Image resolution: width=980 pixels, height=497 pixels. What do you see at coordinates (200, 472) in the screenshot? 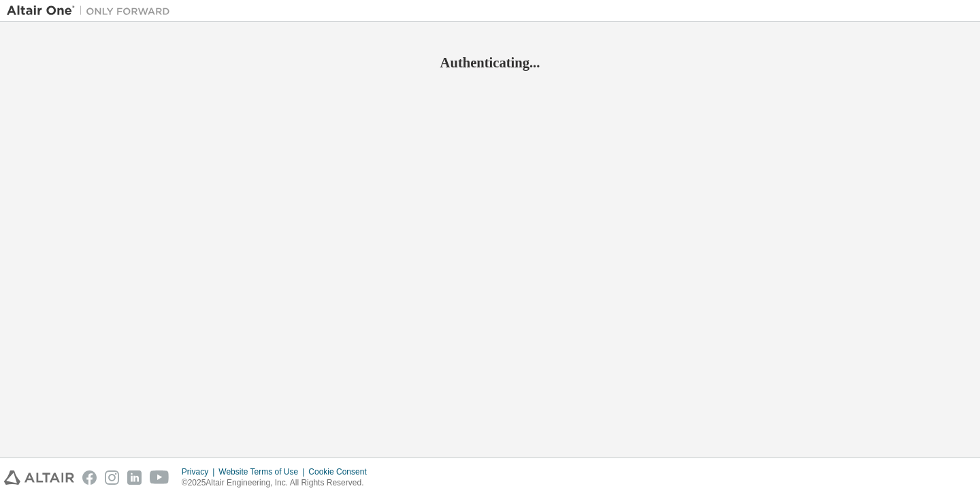
I see `div: Privacy` at bounding box center [200, 472].